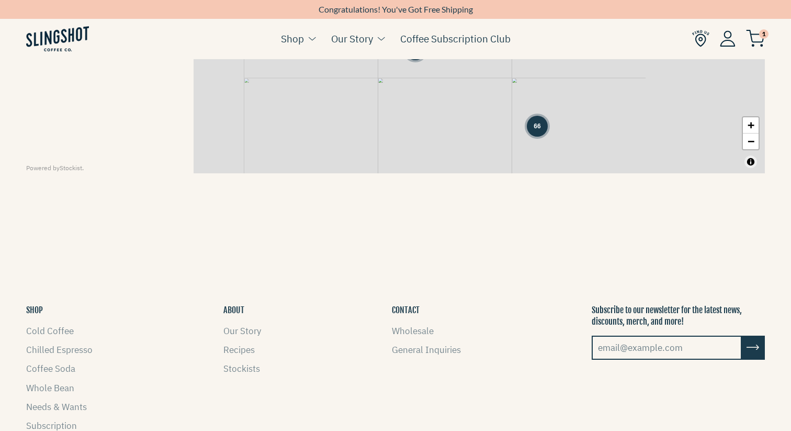 The image size is (791, 431). What do you see at coordinates (756, 38) in the screenshot?
I see `a: 1` at bounding box center [756, 38].